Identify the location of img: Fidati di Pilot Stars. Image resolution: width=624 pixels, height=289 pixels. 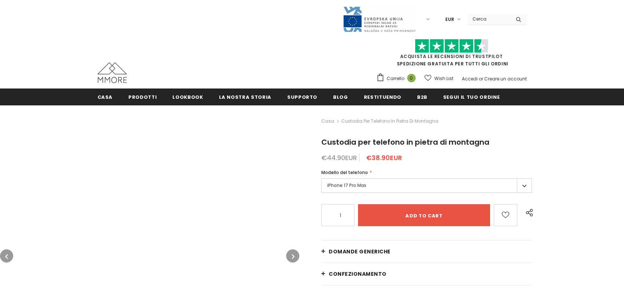
(452, 46).